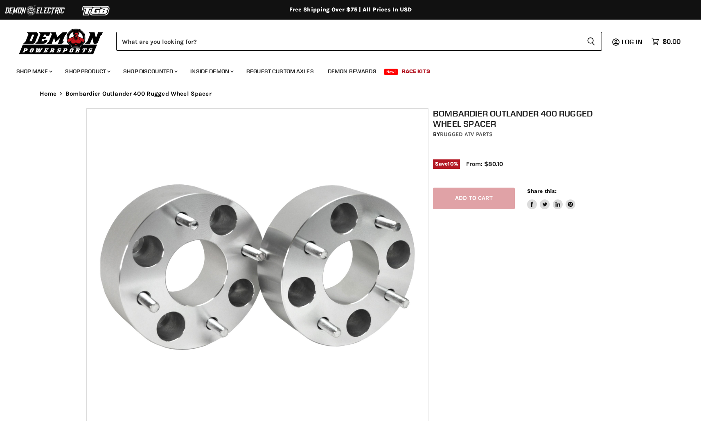 This screenshot has width=701, height=421. I want to click on span: Share this:, so click(542, 191).